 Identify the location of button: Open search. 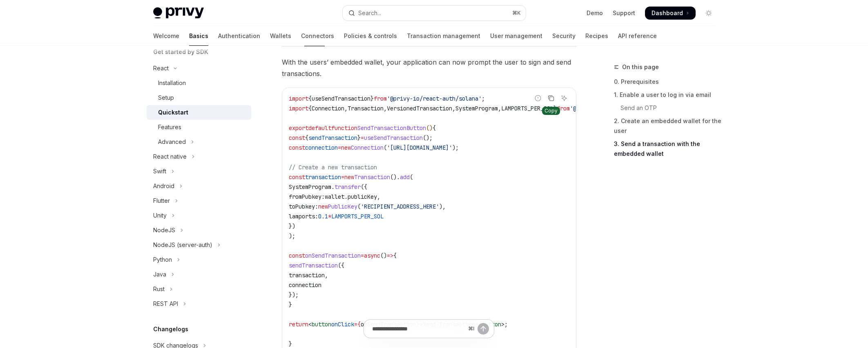
(434, 13).